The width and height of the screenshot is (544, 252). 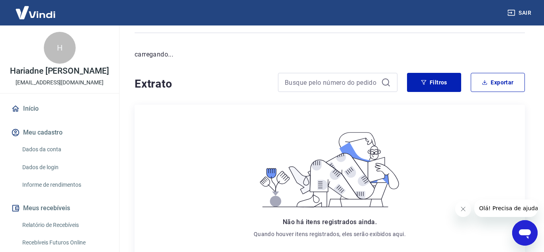 What do you see at coordinates (64, 185) in the screenshot?
I see `a: Informe de rendimentos` at bounding box center [64, 185].